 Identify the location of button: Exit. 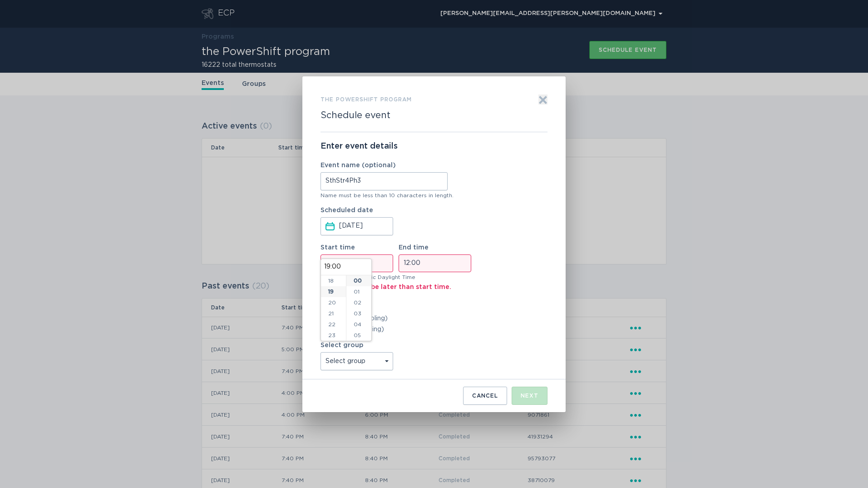
(543, 100).